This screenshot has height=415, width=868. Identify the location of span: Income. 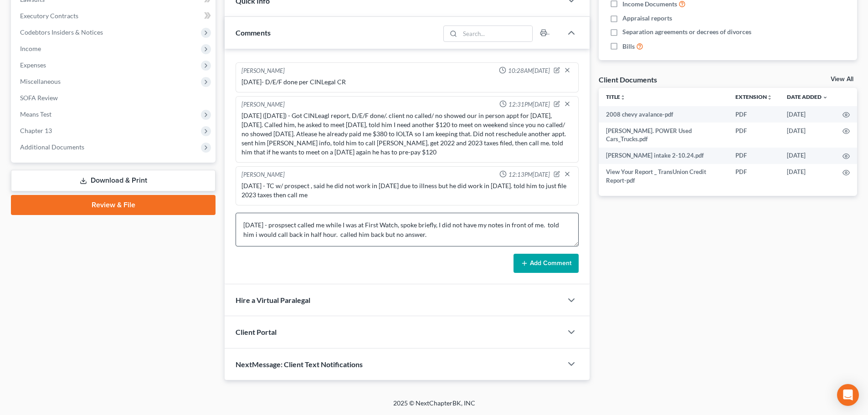
(31, 48).